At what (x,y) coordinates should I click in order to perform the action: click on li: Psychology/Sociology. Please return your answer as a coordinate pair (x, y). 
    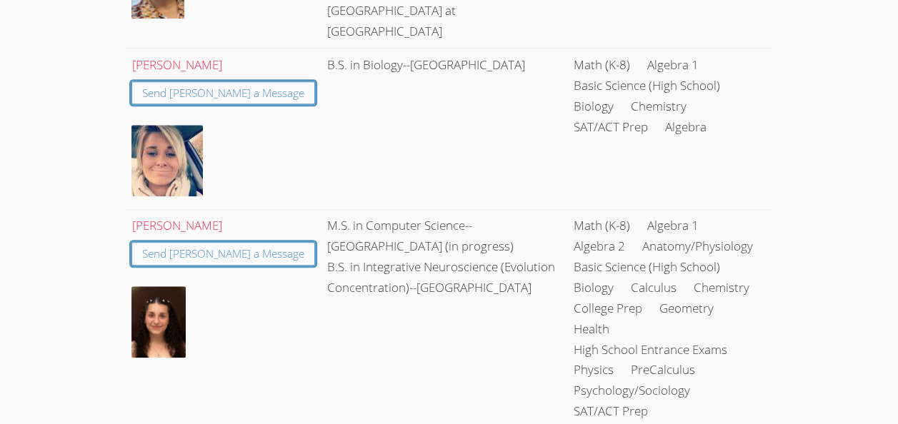
    Looking at the image, I should click on (631, 391).